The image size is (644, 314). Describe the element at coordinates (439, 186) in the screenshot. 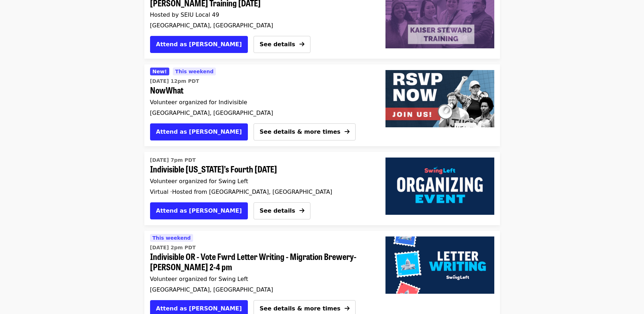

I see `img: Indivisible Oregon’s Fourth Tuesday organized by Swing Left` at that location.